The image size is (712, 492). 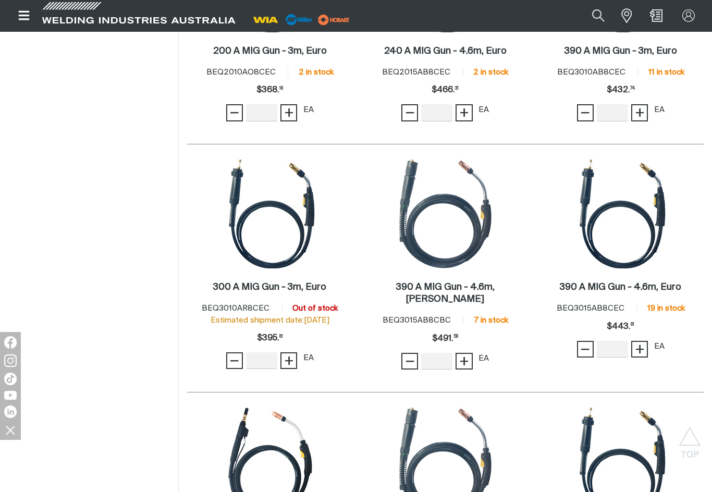 I want to click on span: $466., so click(x=445, y=90).